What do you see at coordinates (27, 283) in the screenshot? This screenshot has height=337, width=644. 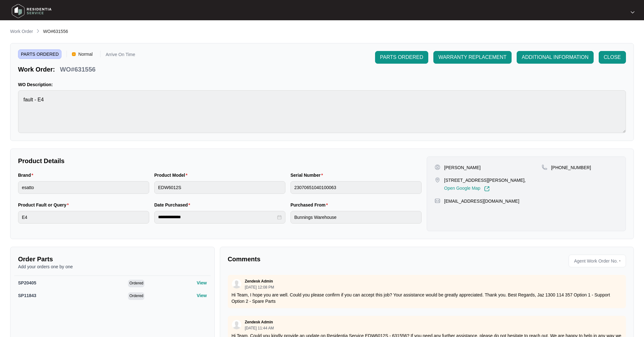 I see `span: SP20405` at bounding box center [27, 283].